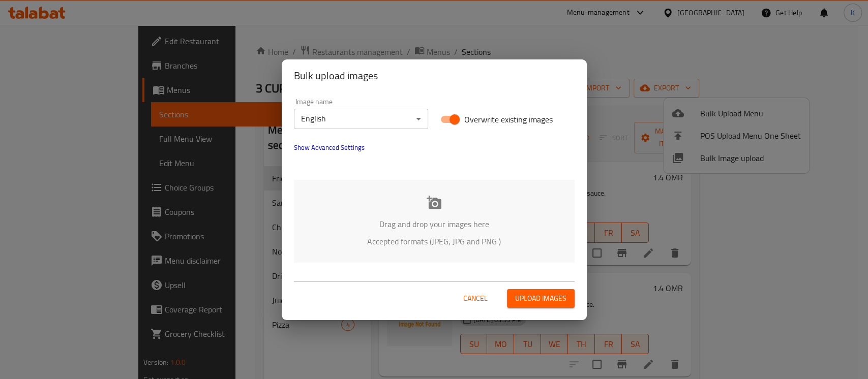  What do you see at coordinates (540, 298) in the screenshot?
I see `button: Upload images` at bounding box center [540, 298].